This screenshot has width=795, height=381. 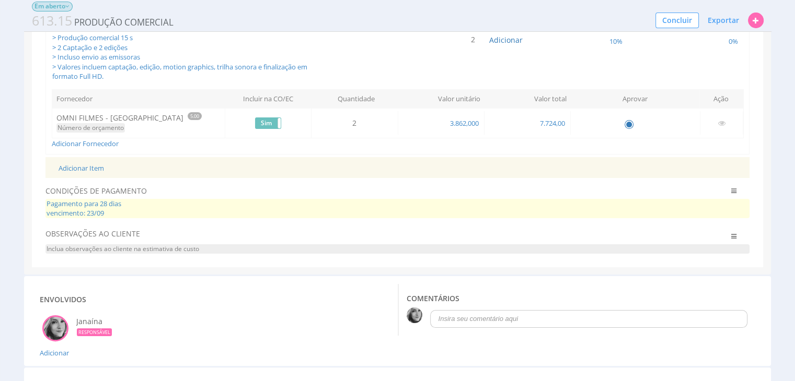 I want to click on span: OBSERVAÇÕES AO CLIENTE, so click(x=368, y=234).